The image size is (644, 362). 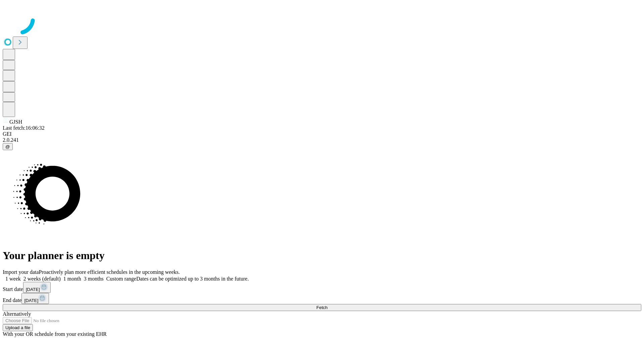 I want to click on button: Upload a file, so click(x=18, y=327).